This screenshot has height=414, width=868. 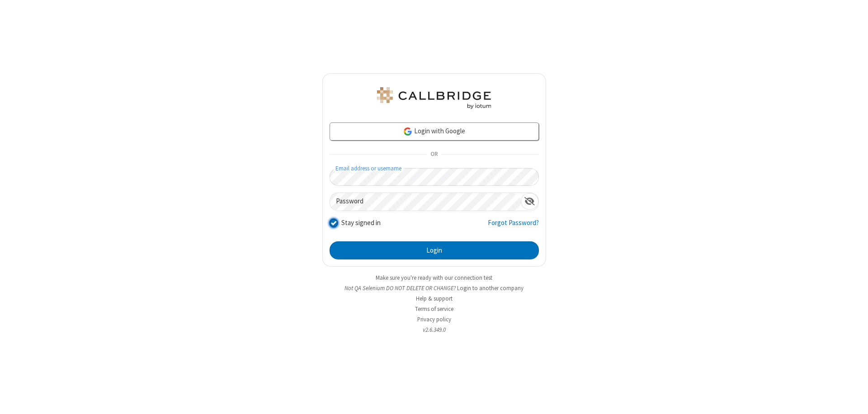 What do you see at coordinates (426, 202) in the screenshot?
I see `input: Password` at bounding box center [426, 202].